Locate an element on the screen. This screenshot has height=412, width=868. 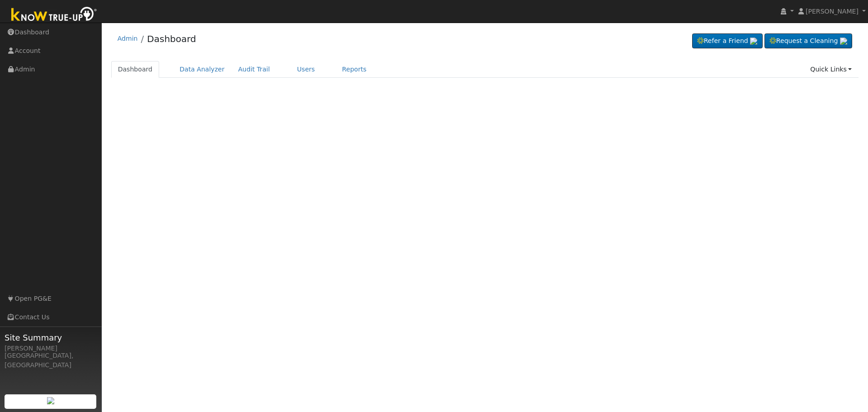
span: Site Summary is located at coordinates (50, 337).